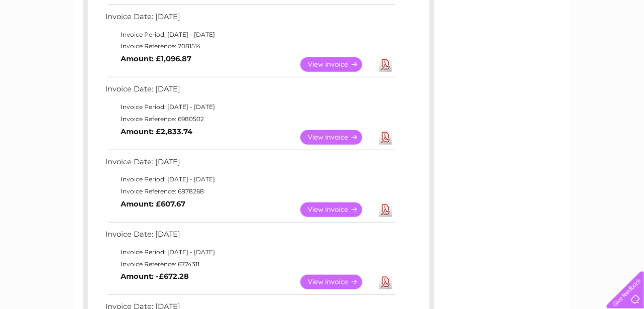 The height and width of the screenshot is (309, 644). Describe the element at coordinates (249, 119) in the screenshot. I see `td: Invoice Reference: 6980502` at that location.